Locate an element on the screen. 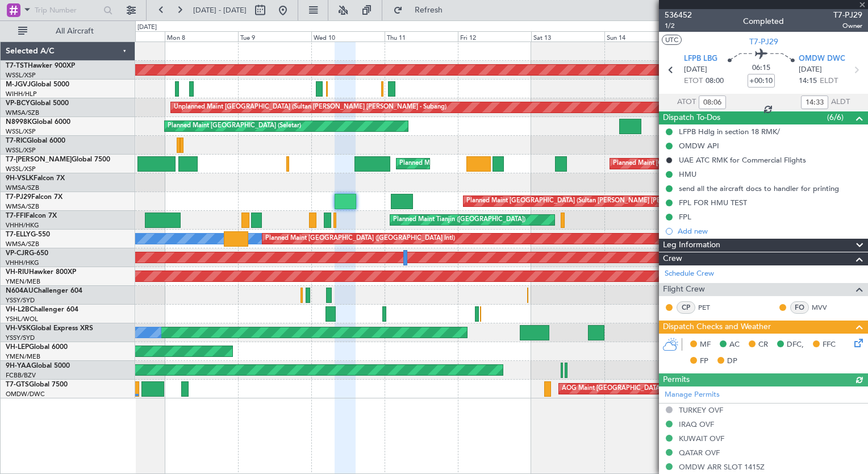 This screenshot has height=474, width=868. span: VP-CJR is located at coordinates (17, 253).